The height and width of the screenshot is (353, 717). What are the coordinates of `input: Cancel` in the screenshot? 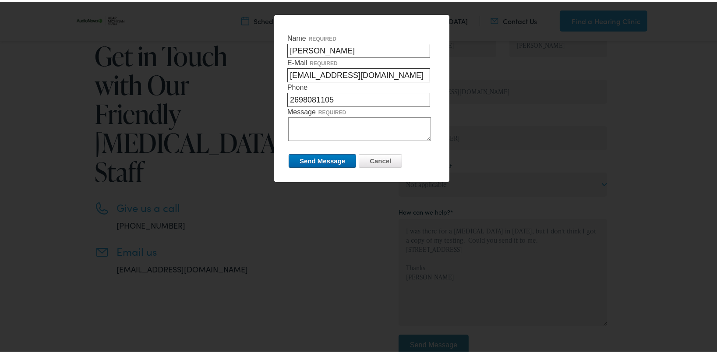 It's located at (380, 159).